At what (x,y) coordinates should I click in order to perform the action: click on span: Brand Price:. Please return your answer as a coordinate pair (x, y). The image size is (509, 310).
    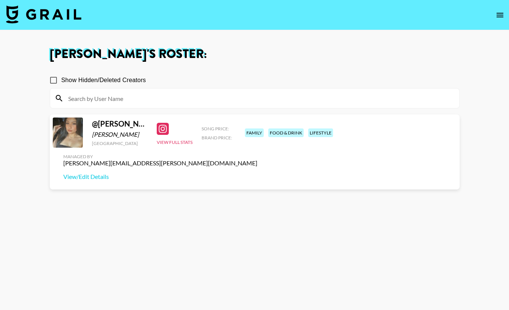
    Looking at the image, I should click on (216, 137).